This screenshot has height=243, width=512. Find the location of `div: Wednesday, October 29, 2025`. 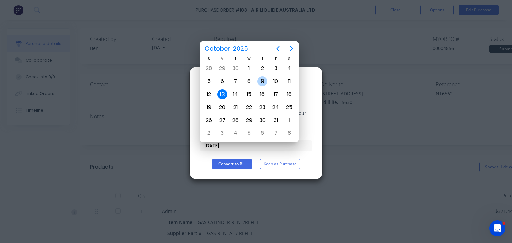

div: Wednesday, October 29, 2025 is located at coordinates (249, 120).